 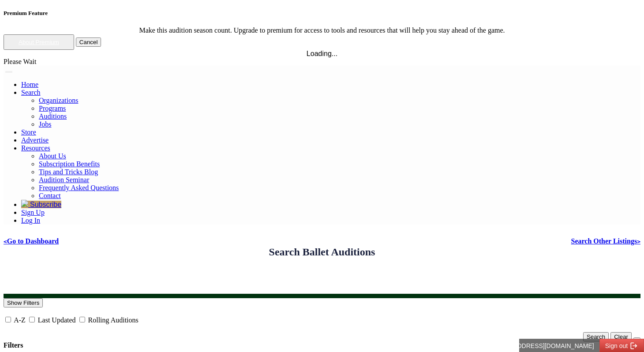 What do you see at coordinates (322, 252) in the screenshot?
I see `h2: Search Ballet Auditions` at bounding box center [322, 252].